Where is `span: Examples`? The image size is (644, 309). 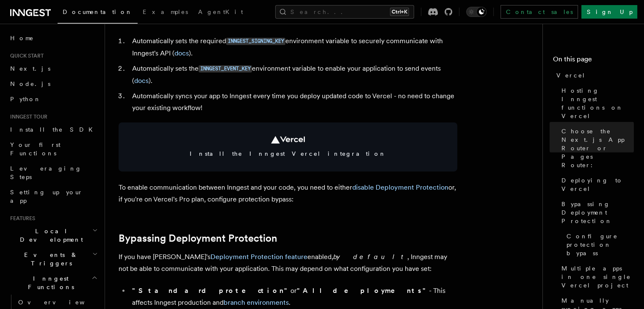
span: Examples is located at coordinates (165, 12).